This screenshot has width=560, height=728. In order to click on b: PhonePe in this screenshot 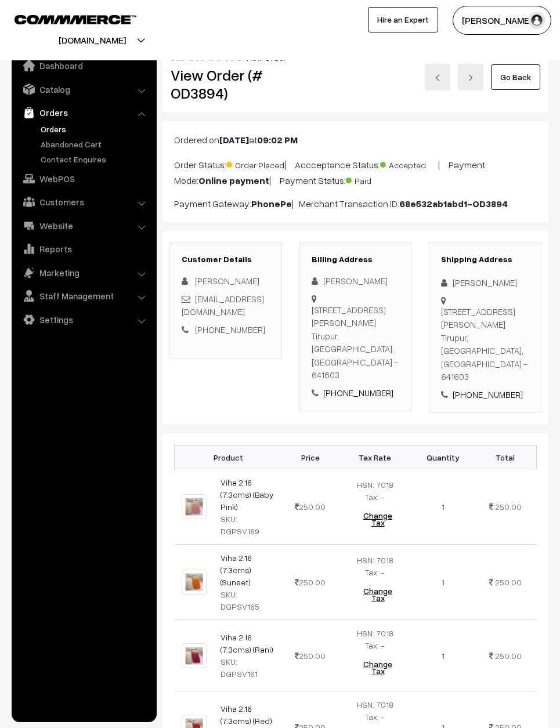, I will do `click(272, 203)`.